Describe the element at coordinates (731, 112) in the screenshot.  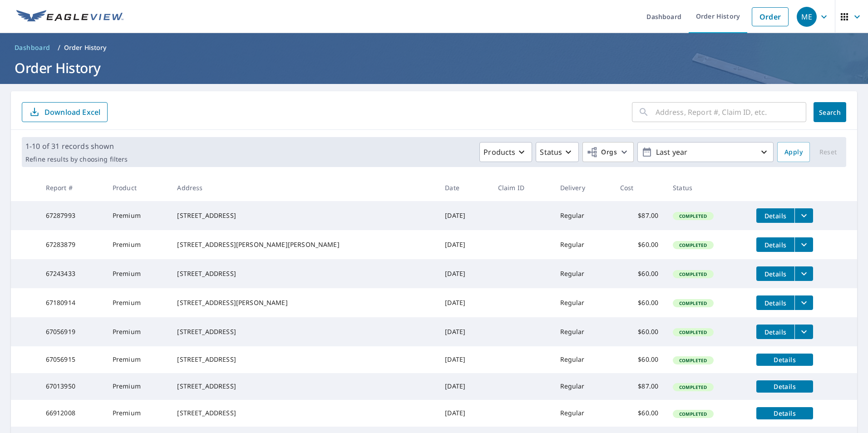
I see `input: Address, Report #, Claim ID, etc.` at that location.